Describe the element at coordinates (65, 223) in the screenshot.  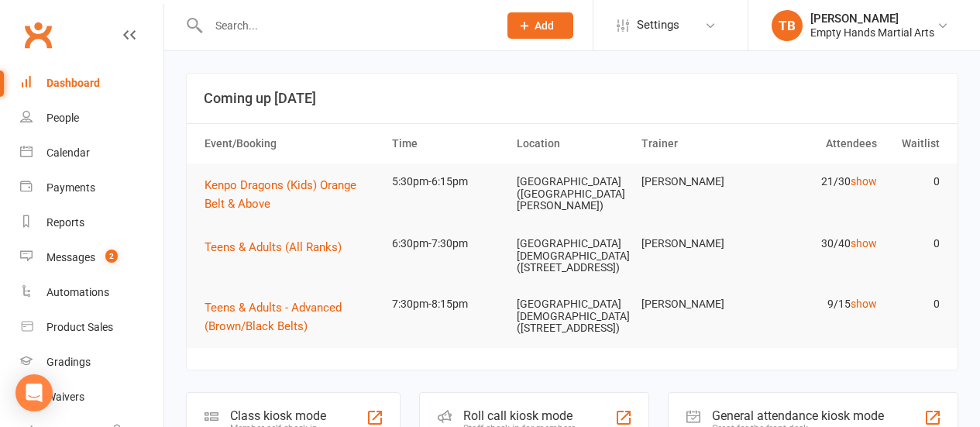
I see `div: Reports` at that location.